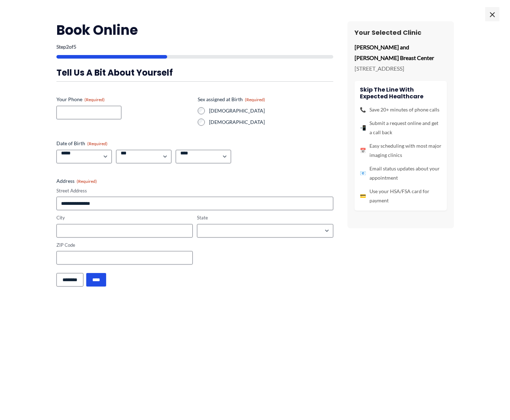  I want to click on li: Easy scheduling with most major imaging clinics, so click(401, 150).